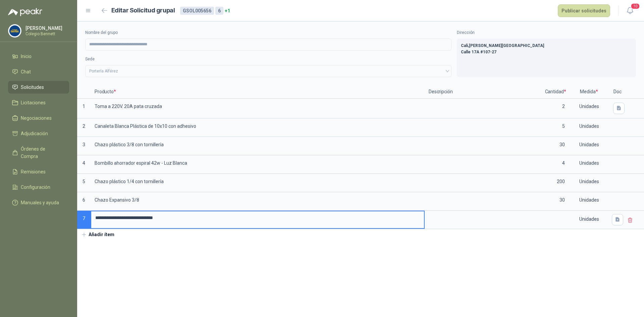  I want to click on p: Doc, so click(618, 92).